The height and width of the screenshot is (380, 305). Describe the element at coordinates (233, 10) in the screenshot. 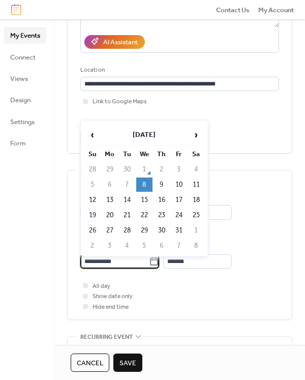

I see `span: Contact Us` at that location.